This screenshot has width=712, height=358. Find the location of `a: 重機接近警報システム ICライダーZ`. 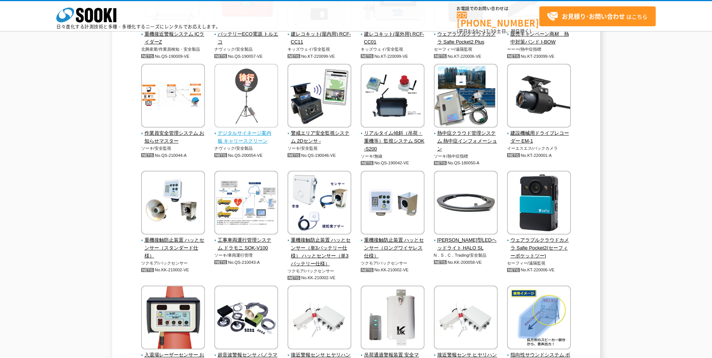

a: 重機接近警報システム ICライダーZ is located at coordinates (173, 35).